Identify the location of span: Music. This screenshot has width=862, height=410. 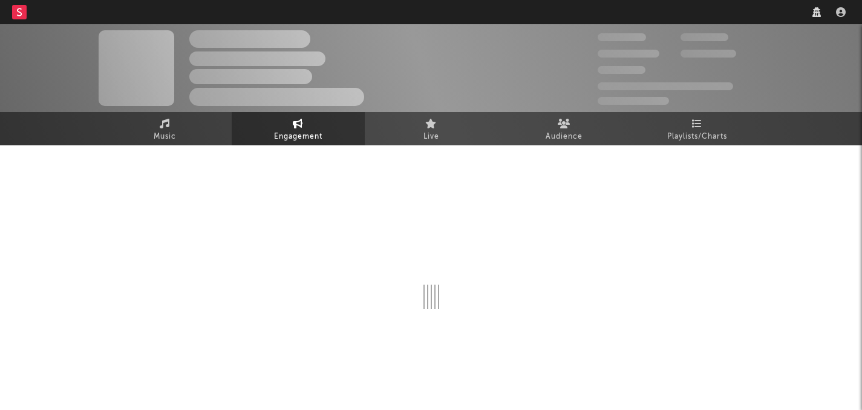
(165, 137).